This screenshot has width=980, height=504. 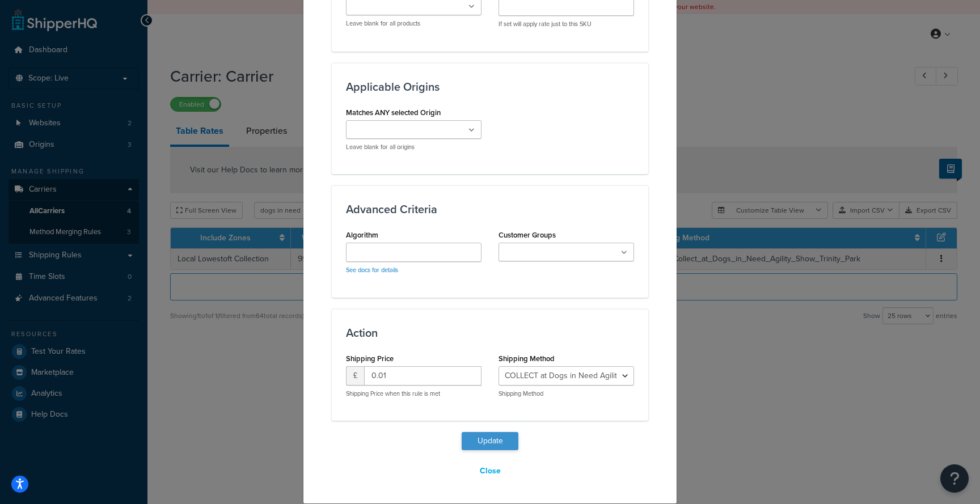 I want to click on p: Leave blank for all origins, so click(x=414, y=147).